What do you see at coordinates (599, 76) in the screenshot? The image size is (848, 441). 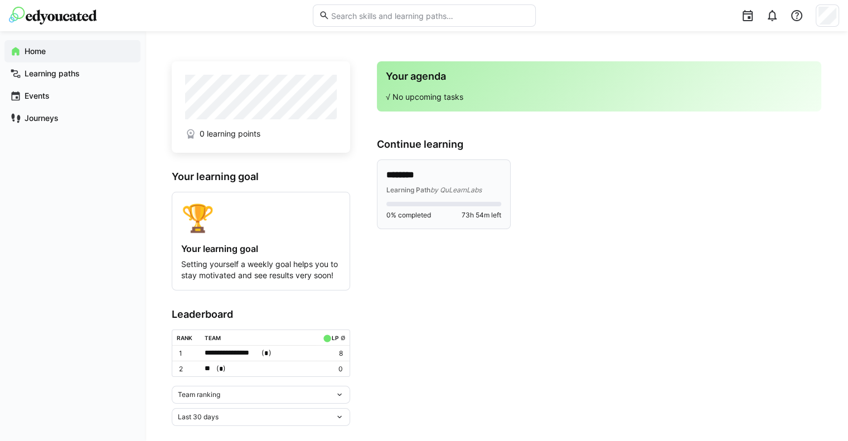 I see `h3: Your agenda` at bounding box center [599, 76].